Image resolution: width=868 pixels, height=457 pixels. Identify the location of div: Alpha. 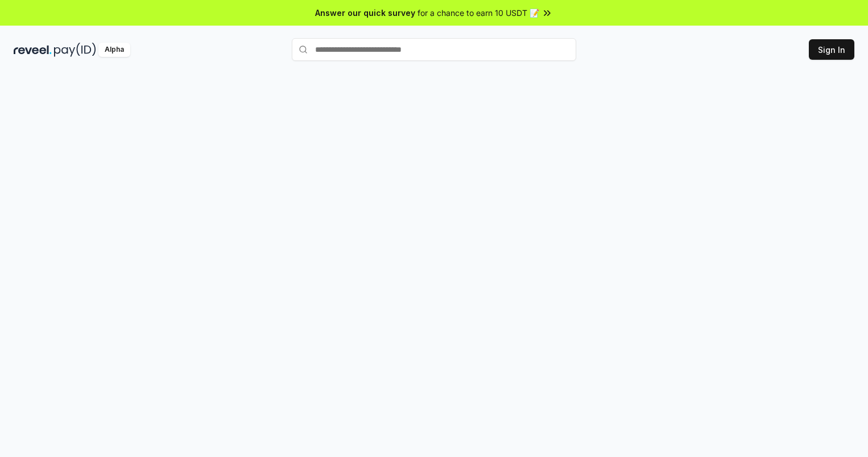
(114, 50).